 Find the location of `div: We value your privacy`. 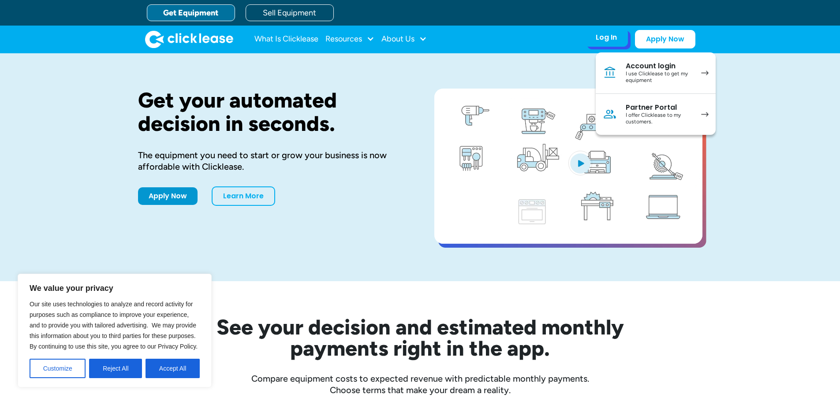

div: We value your privacy is located at coordinates (115, 331).